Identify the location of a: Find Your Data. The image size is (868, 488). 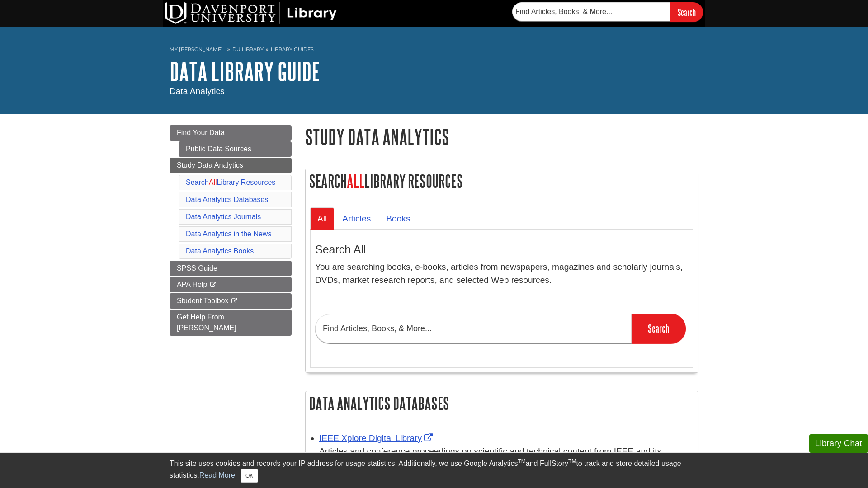
(231, 133).